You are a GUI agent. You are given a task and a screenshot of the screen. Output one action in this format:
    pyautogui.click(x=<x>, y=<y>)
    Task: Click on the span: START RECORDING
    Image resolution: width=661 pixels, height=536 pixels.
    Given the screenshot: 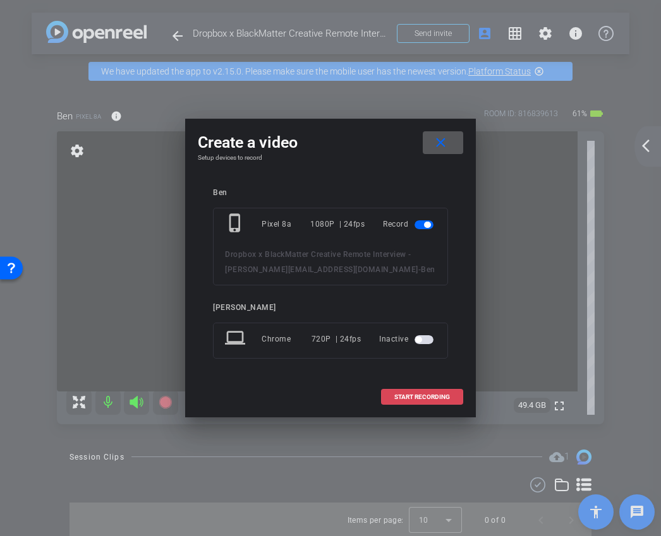 What is the action you would take?
    pyautogui.click(x=422, y=397)
    